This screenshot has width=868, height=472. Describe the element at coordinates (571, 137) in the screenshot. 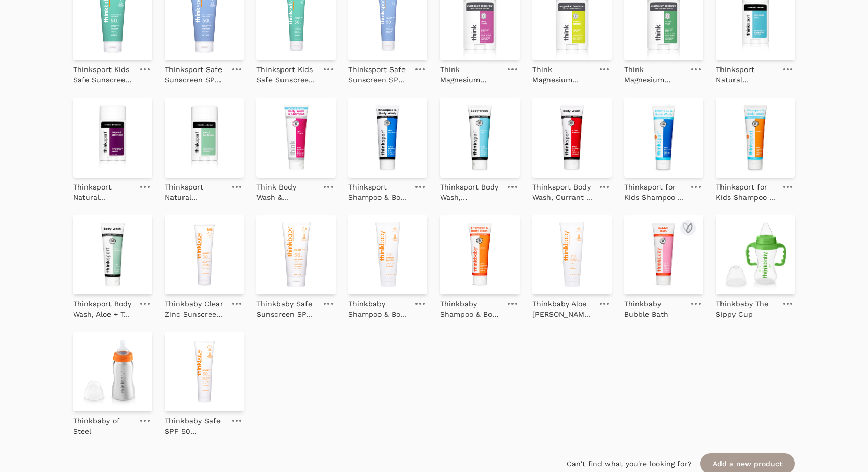

I see `img: Thinksport Body Wash, Currant & Grapefruit` at that location.